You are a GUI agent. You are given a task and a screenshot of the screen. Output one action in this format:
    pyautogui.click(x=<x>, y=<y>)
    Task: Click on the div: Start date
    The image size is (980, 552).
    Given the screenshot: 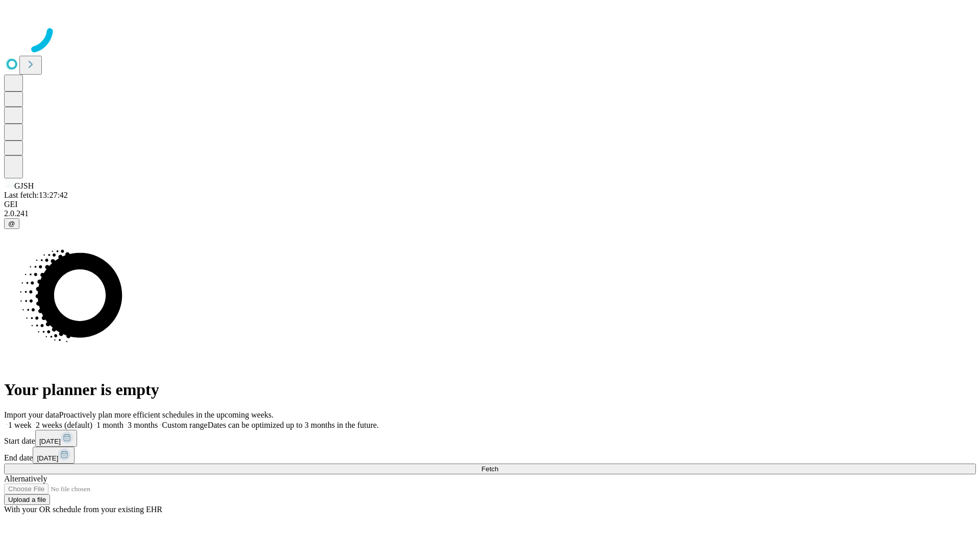 What is the action you would take?
    pyautogui.click(x=490, y=438)
    